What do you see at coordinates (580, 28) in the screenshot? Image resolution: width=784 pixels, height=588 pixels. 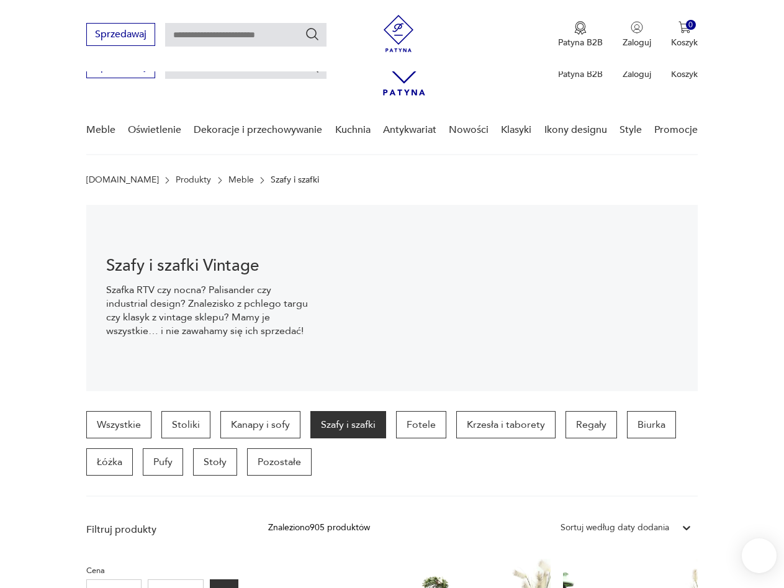 I see `img: Ikona medalu` at bounding box center [580, 28].